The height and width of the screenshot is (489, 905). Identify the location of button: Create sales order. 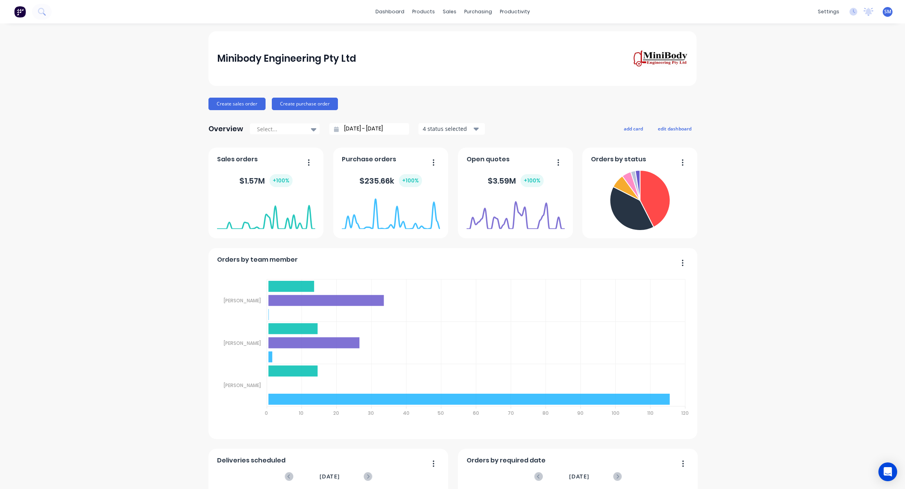
(237, 104).